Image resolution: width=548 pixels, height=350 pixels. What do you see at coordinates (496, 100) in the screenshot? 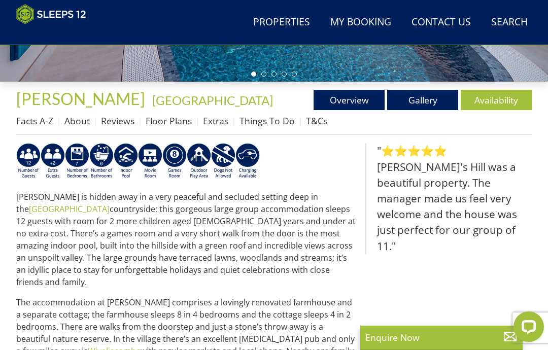
I see `a: Availability` at bounding box center [496, 100].